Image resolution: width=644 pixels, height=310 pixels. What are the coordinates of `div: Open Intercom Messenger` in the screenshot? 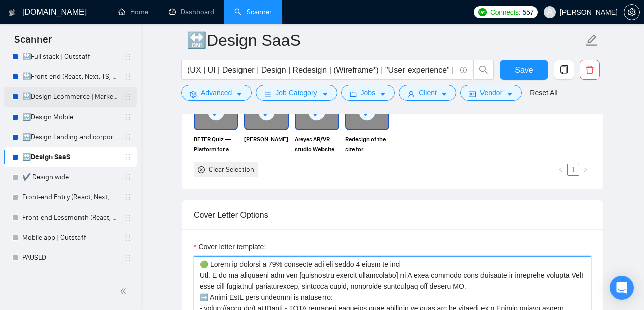 It's located at (622, 288).